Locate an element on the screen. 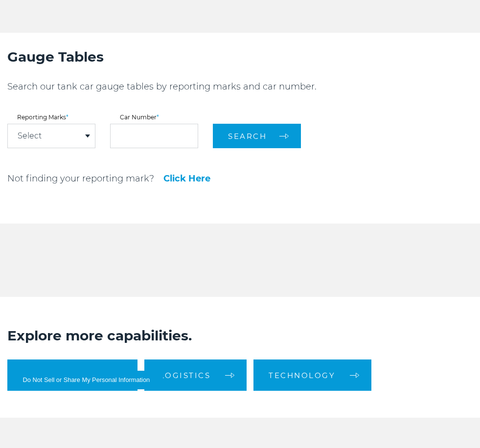 The image size is (480, 448). span: Technology is located at coordinates (302, 375).